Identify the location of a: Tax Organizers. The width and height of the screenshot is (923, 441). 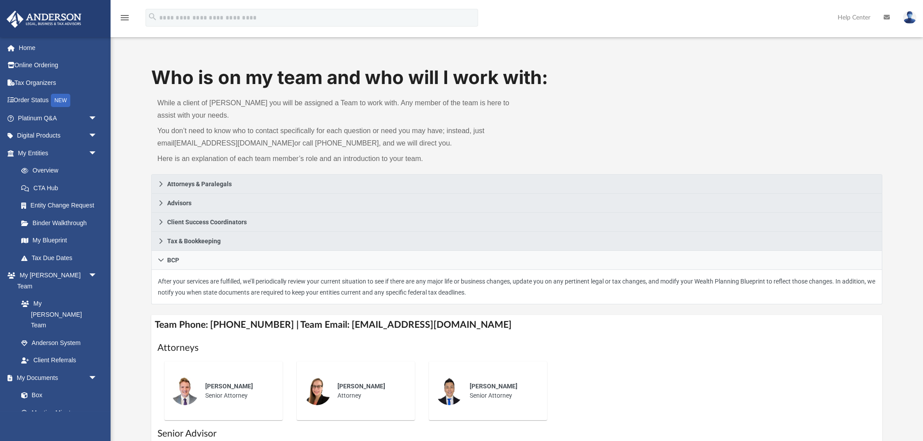
(58, 83).